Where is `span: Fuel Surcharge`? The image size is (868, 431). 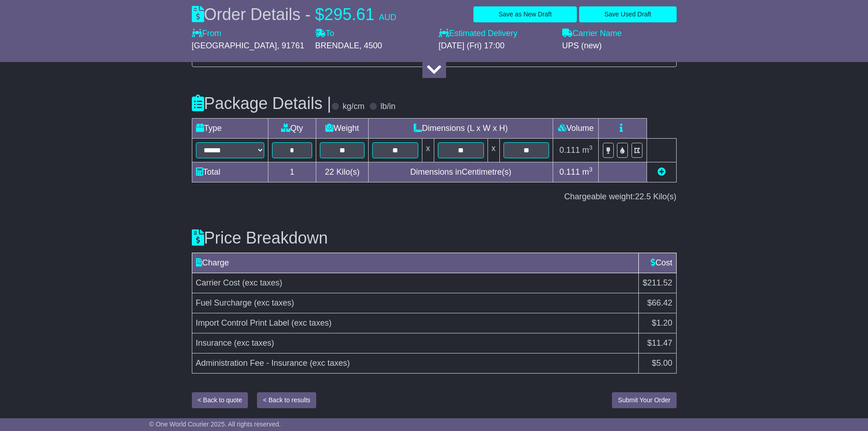 span: Fuel Surcharge is located at coordinates (224, 303).